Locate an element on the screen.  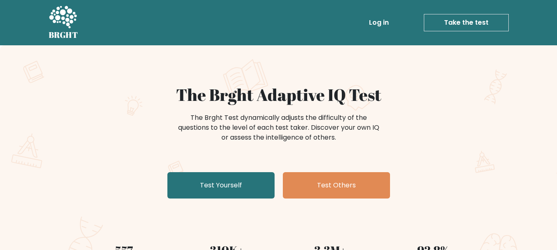
a: BRGHT is located at coordinates (64, 23).